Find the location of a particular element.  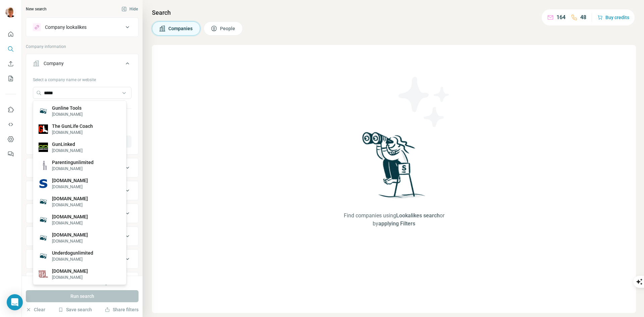

span: People is located at coordinates (228, 29).